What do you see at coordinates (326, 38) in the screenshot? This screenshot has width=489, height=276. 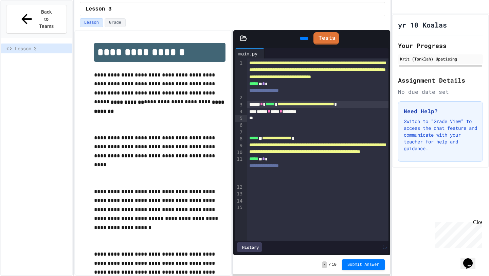 I see `a: Tests` at bounding box center [326, 38].